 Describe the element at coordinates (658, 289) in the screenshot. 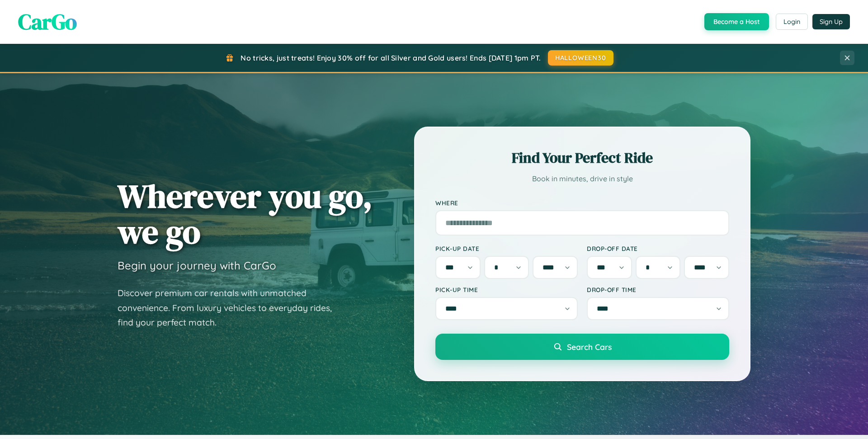

I see `label: Drop-off Time` at that location.